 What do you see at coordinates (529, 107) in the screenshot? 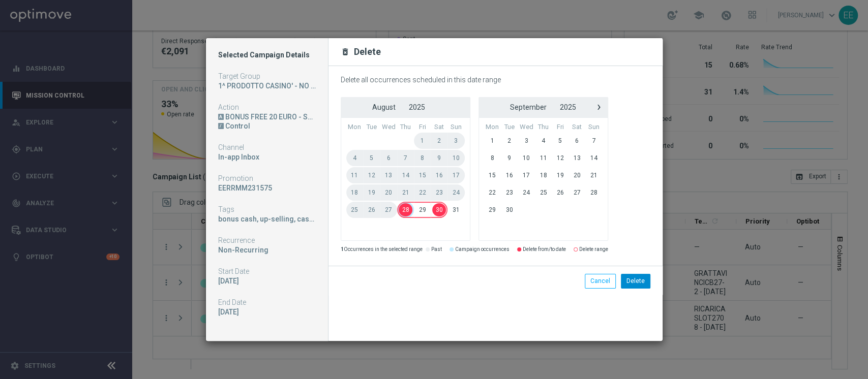
I see `span: September` at bounding box center [529, 107].